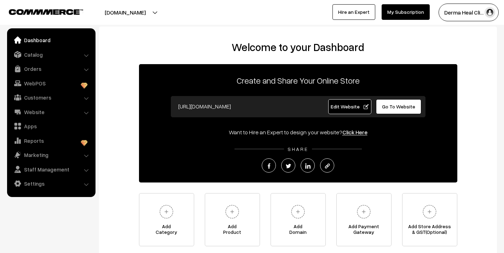 The width and height of the screenshot is (504, 253). Describe the element at coordinates (430, 230) in the screenshot. I see `span: Add Store Address & GST(Optional)` at that location.